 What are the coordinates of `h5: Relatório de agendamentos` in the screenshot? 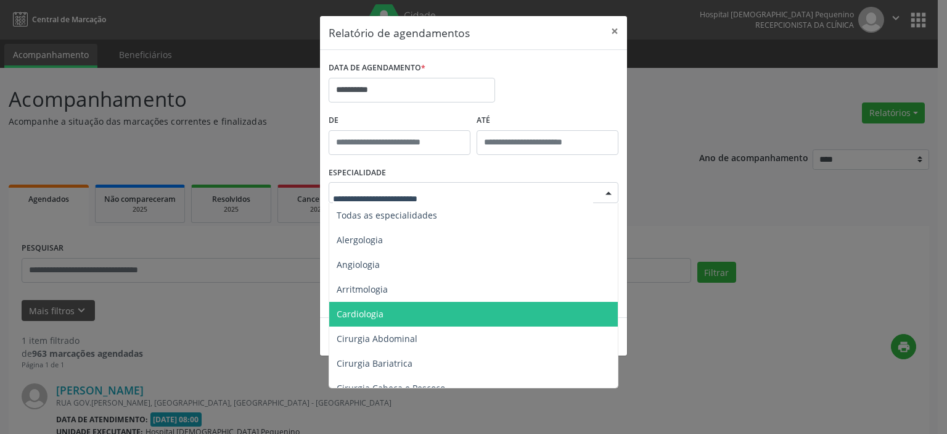 It's located at (399, 33).